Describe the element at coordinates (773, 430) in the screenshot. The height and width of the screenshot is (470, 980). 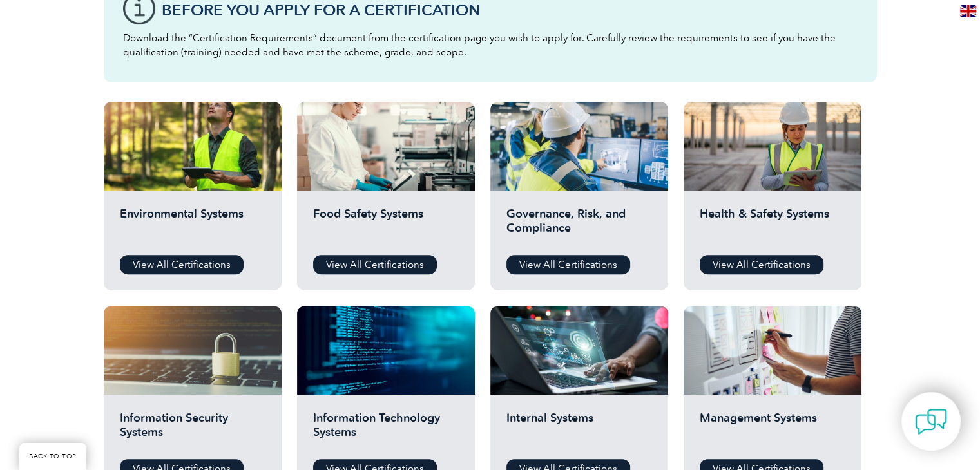
I see `h2: Management Systems` at that location.